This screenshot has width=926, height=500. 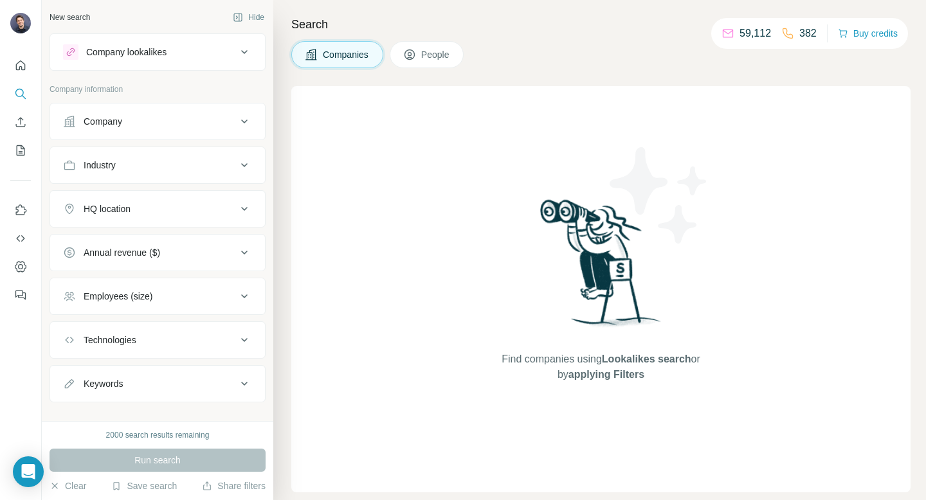 I want to click on h4: Search, so click(x=600, y=24).